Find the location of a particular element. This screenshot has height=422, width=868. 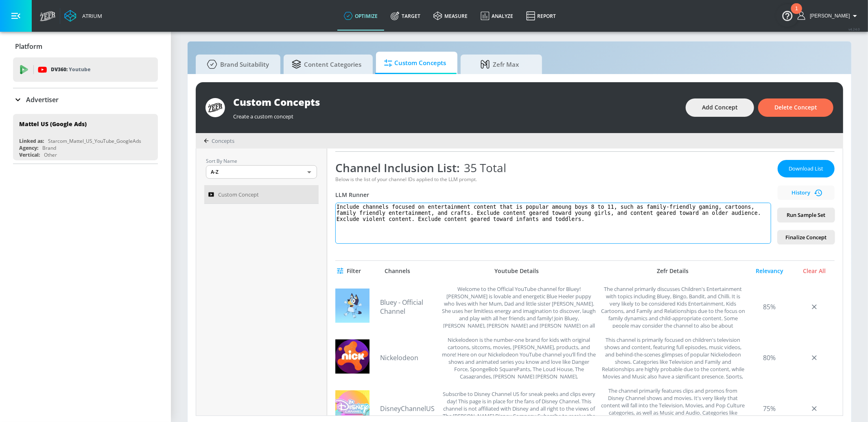

div: The channel primarily discusses Children's Entertainment with topics including Bluey, Bingo, Band... is located at coordinates (673, 306).